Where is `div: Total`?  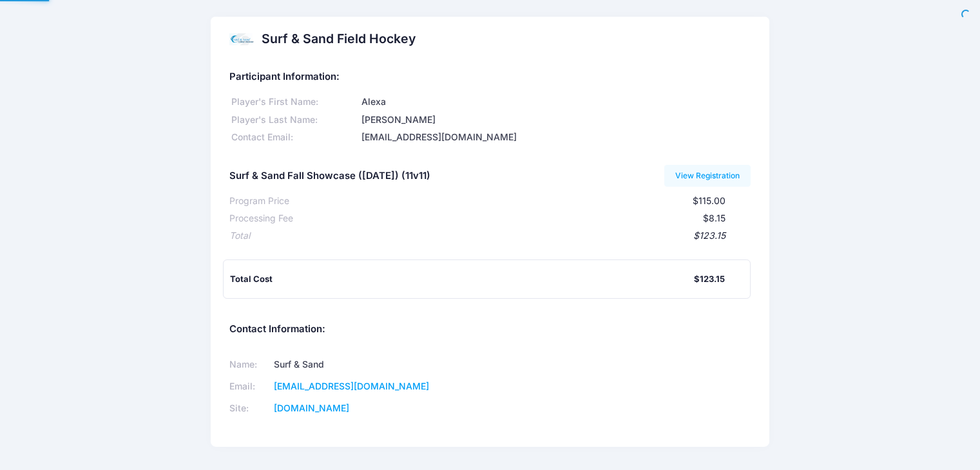
div: Total is located at coordinates (240, 235).